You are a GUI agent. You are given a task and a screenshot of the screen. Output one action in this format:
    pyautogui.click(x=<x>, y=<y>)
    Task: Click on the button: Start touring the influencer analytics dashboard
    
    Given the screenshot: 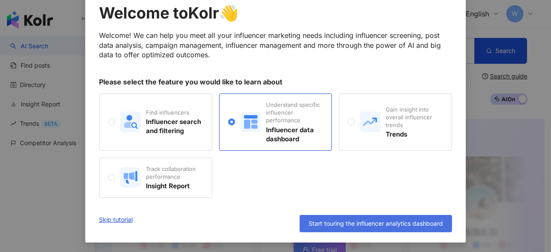 What is the action you would take?
    pyautogui.click(x=376, y=224)
    